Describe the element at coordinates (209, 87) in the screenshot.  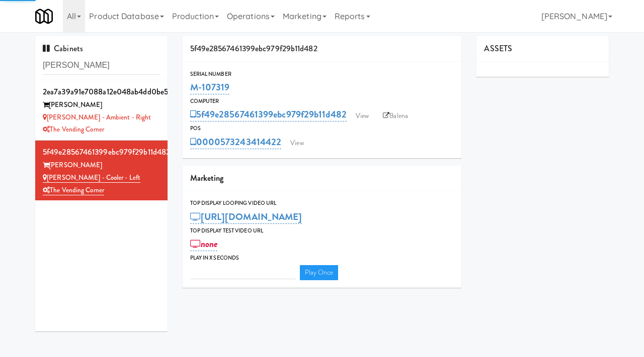
I see `a: M-107319` at that location.